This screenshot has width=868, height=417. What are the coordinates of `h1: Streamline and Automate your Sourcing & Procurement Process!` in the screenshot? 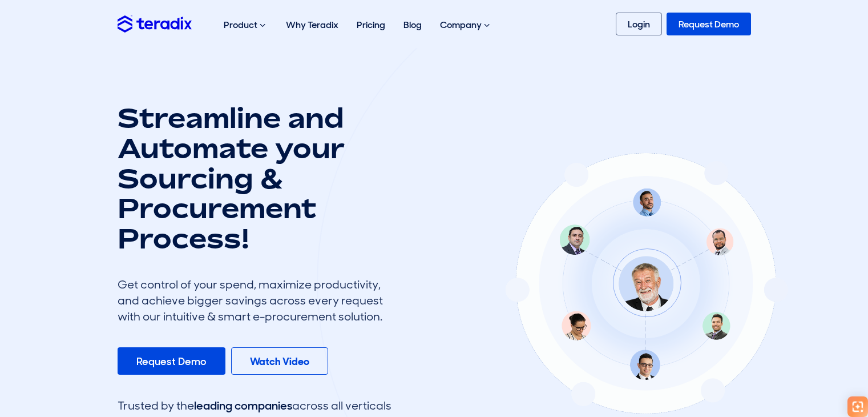 It's located at (255, 178).